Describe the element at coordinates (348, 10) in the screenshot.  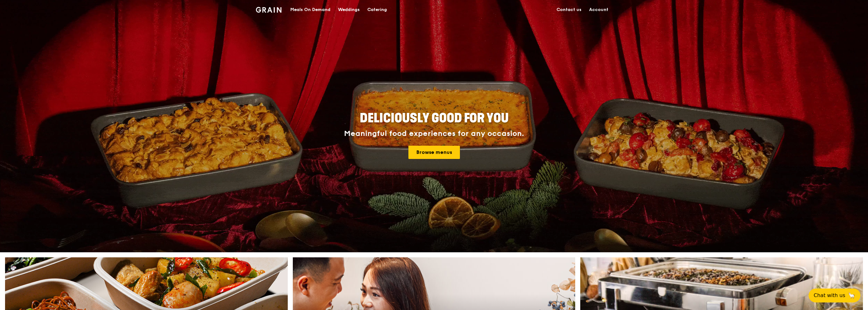
I see `a: Weddings` at that location.